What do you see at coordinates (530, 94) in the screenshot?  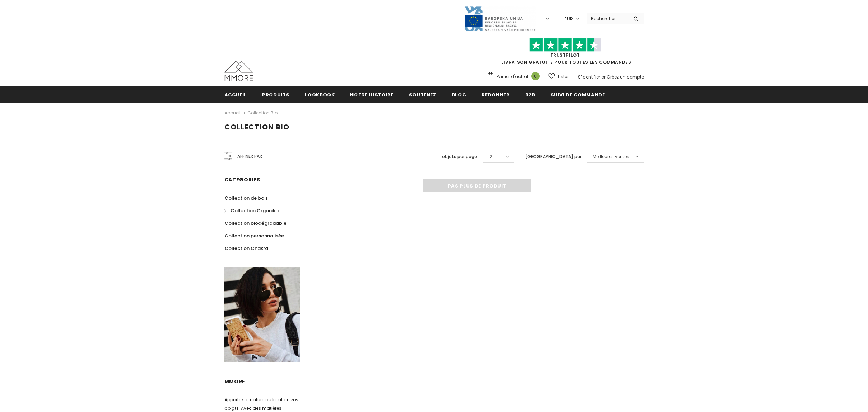 I see `a: B2B` at bounding box center [530, 94].